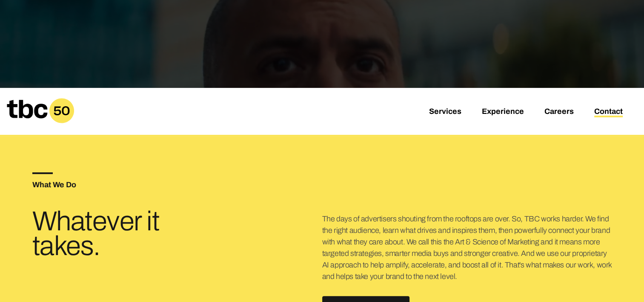 The width and height of the screenshot is (644, 302). What do you see at coordinates (177, 185) in the screenshot?
I see `h5: What We Do` at bounding box center [177, 185].